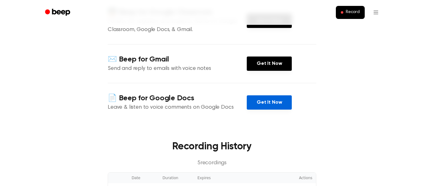 The width and height of the screenshot is (424, 186). Describe the element at coordinates (177, 98) in the screenshot. I see `h4: 📄 Beep for Google Docs` at that location.